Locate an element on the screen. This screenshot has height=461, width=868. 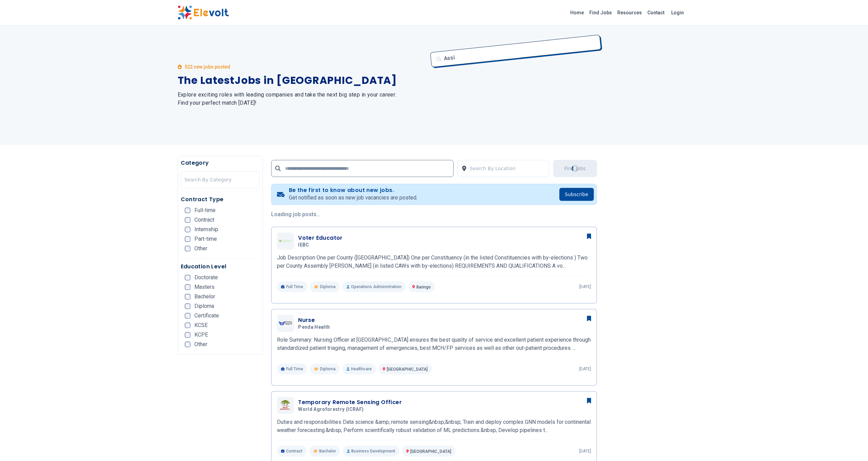
a: Find Jobs is located at coordinates (601, 12).